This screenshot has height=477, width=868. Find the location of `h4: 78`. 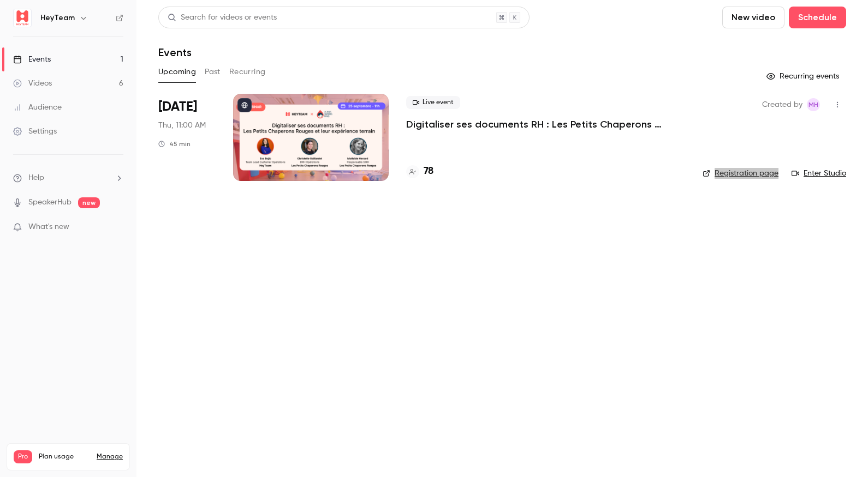

h4: 78 is located at coordinates (428, 171).